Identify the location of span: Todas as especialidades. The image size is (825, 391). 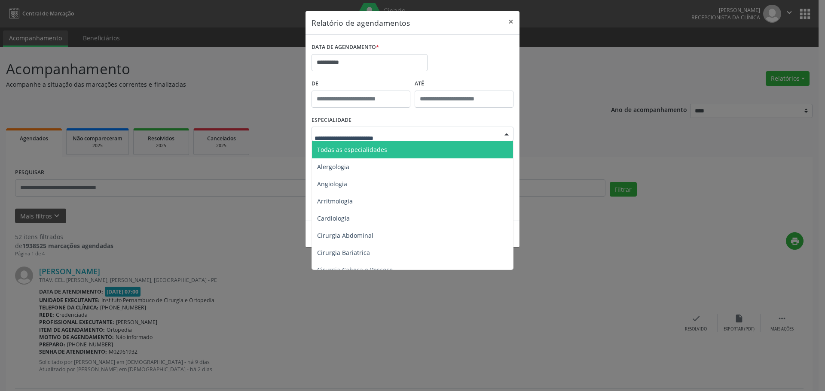
(352, 149).